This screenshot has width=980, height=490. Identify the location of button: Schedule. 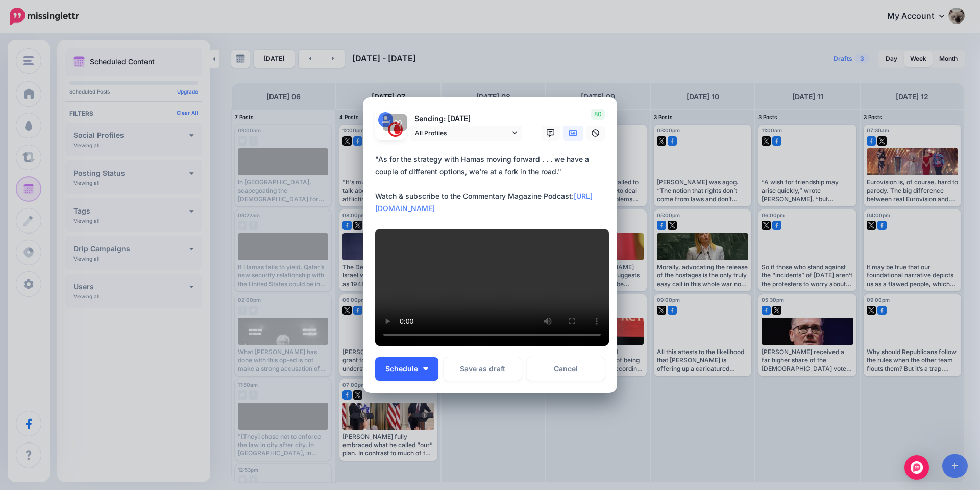
(407, 369).